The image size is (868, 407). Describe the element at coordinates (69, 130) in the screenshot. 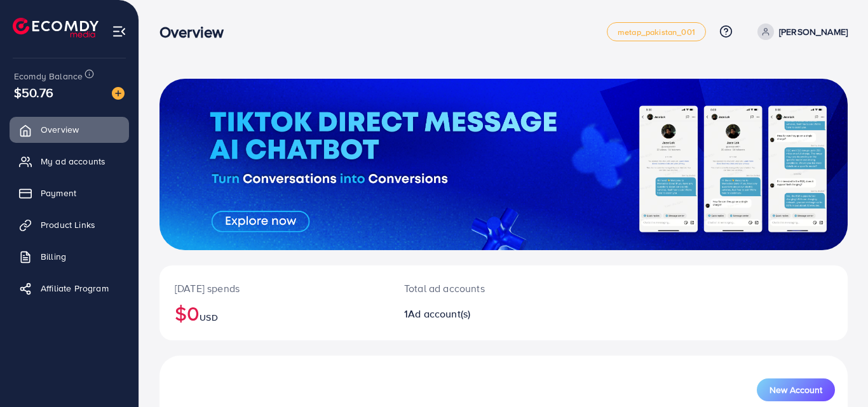

I see `a: Overview` at that location.